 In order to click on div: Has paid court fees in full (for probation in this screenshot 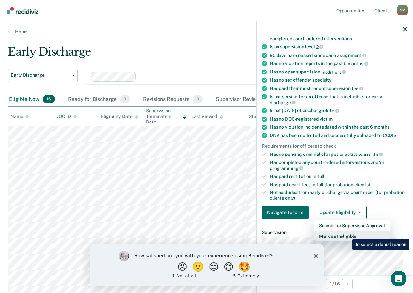, I will do `click(338, 184)`.